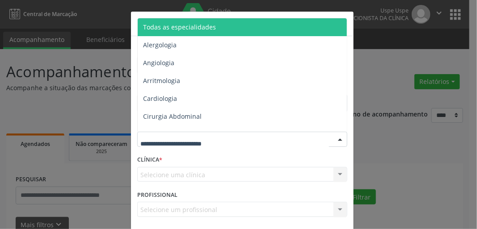 The height and width of the screenshot is (229, 477). I want to click on span: Cardiologia, so click(160, 98).